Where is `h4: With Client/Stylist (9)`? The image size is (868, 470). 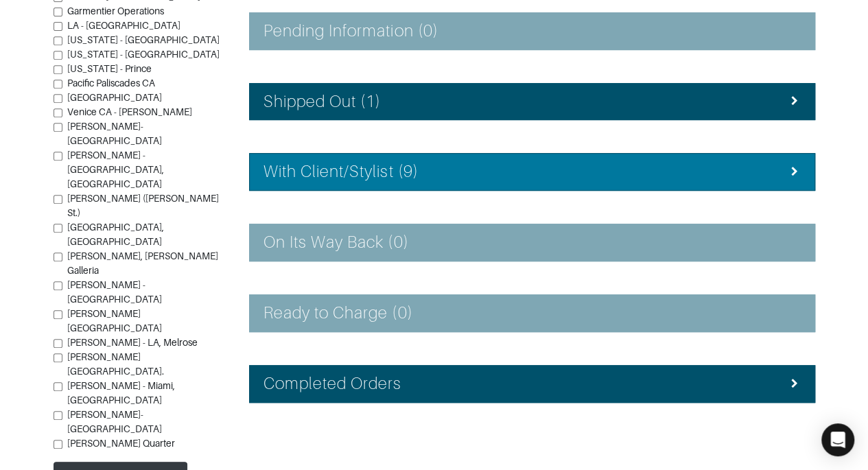 h4: With Client/Stylist (9) is located at coordinates (341, 171).